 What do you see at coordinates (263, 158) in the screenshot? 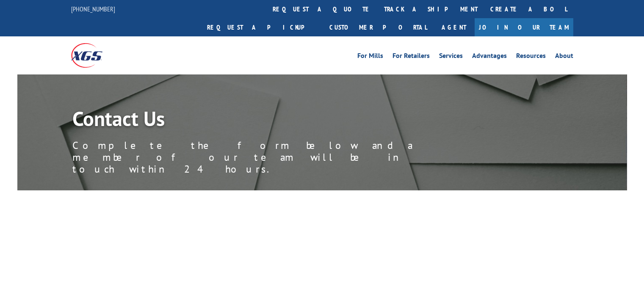
I see `p: Complete the form below and a member of our team will be in touch within 24 hours.` at bounding box center [263, 158].